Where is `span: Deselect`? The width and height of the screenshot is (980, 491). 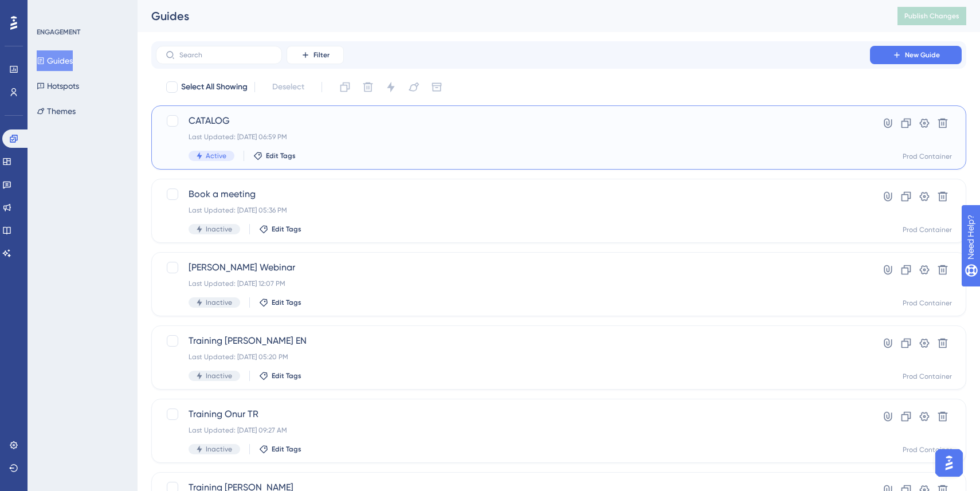 span: Deselect is located at coordinates (288, 87).